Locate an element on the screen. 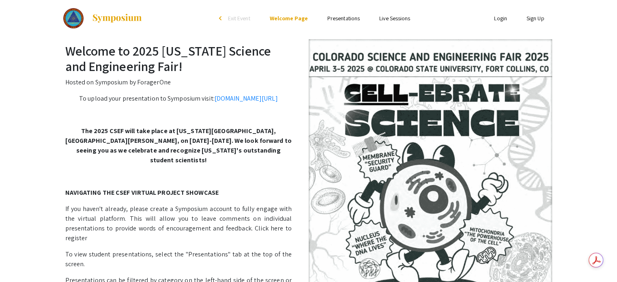 The image size is (617, 282). span: Exit Event is located at coordinates (239, 18).